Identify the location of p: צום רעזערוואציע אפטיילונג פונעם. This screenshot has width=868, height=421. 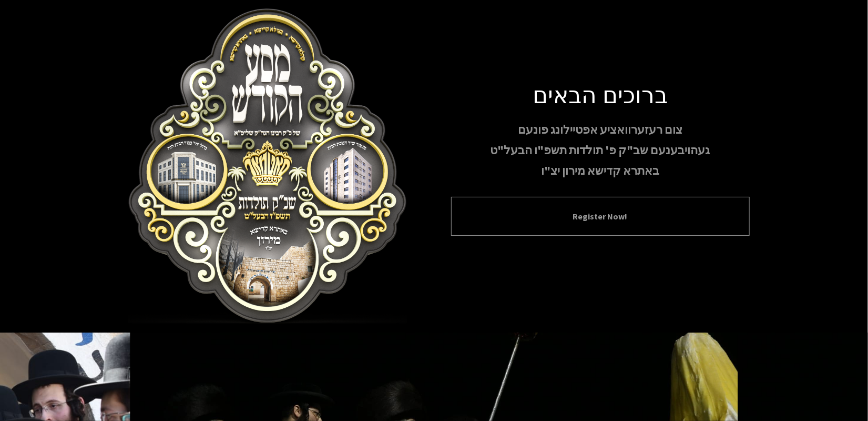
(600, 129).